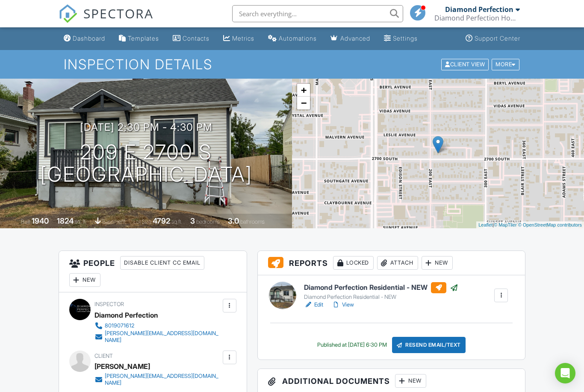 The height and width of the screenshot is (392, 584). What do you see at coordinates (161, 221) in the screenshot?
I see `div: 4792` at bounding box center [161, 221].